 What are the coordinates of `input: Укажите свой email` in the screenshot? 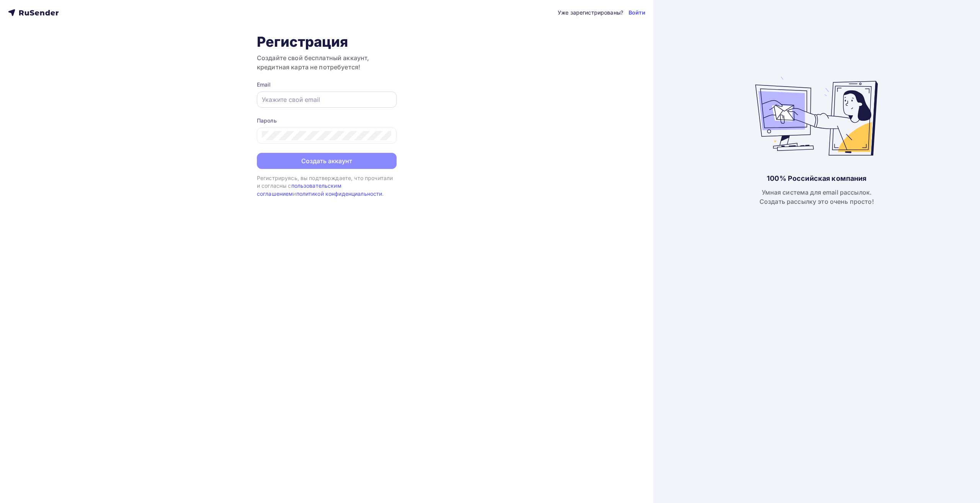 It's located at (327, 99).